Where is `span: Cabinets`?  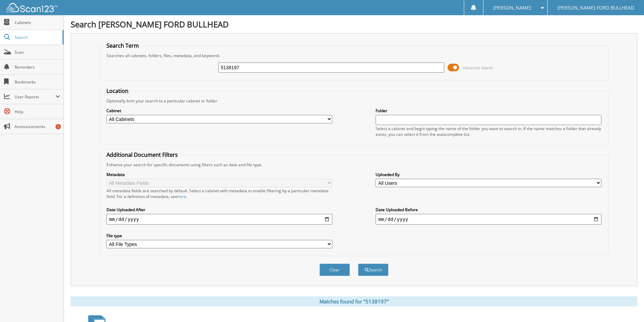 span: Cabinets is located at coordinates (37, 22).